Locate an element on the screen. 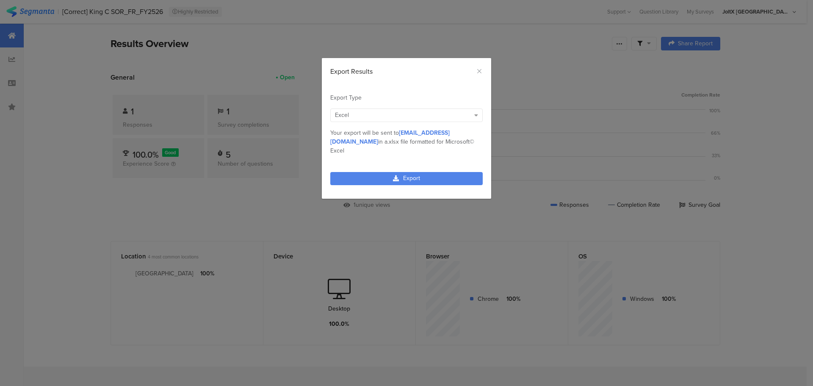 The image size is (813, 386). div: Your export will be sent to in a is located at coordinates (407, 141).